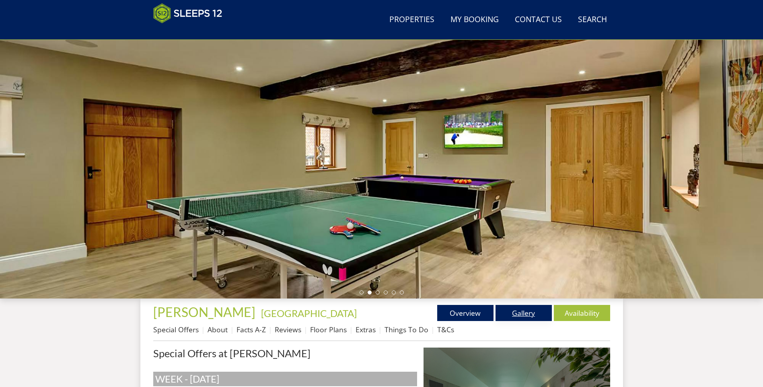 This screenshot has height=387, width=763. What do you see at coordinates (538, 20) in the screenshot?
I see `a: Contact Us` at bounding box center [538, 20].